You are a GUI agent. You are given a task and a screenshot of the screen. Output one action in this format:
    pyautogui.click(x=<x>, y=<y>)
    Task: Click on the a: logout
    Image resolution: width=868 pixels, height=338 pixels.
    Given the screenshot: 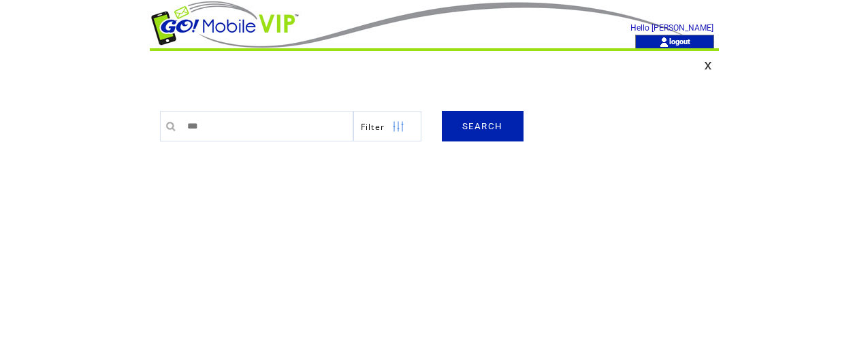 What is the action you would take?
    pyautogui.click(x=679, y=41)
    